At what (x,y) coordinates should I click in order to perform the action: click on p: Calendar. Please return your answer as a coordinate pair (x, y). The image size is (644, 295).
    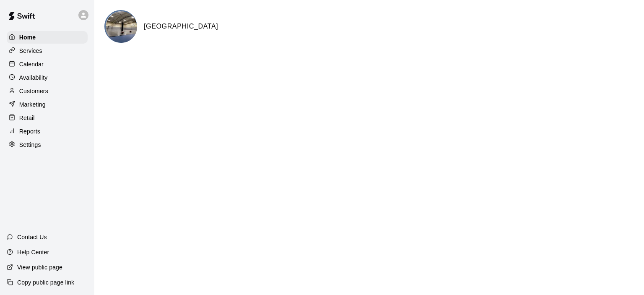
    Looking at the image, I should click on (31, 64).